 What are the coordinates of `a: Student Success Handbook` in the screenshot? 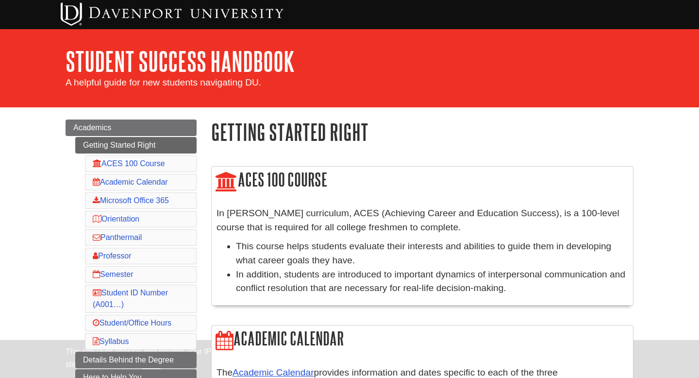 It's located at (180, 61).